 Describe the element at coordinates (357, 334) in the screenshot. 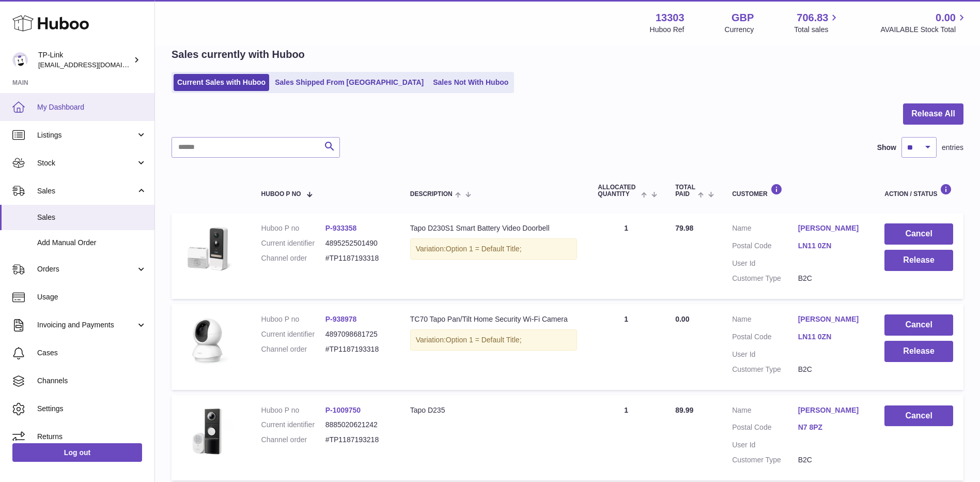

I see `dd: 4897098681725` at that location.